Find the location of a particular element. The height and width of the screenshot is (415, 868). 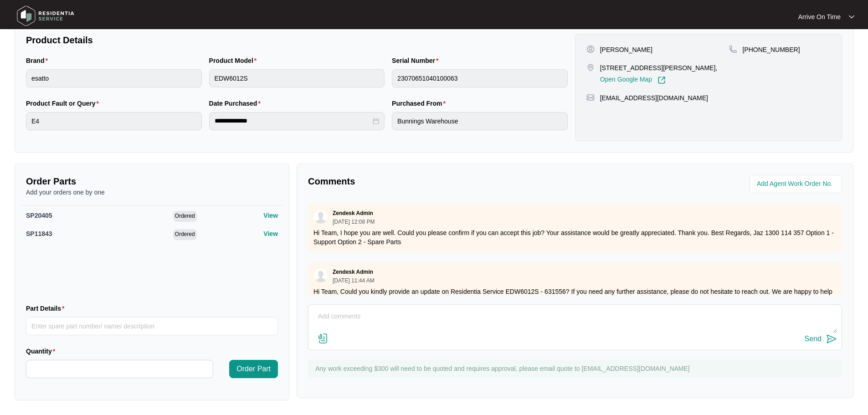

label: Date Purchased is located at coordinates (236, 103).